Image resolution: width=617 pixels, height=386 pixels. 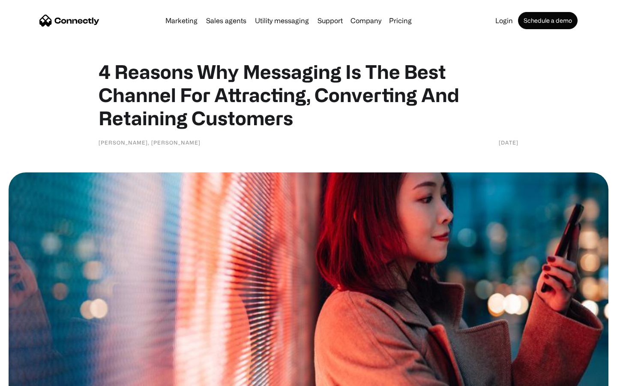 I want to click on a: Utility messaging, so click(x=282, y=21).